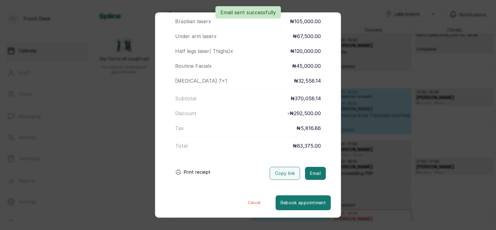  Describe the element at coordinates (186, 113) in the screenshot. I see `p: Discount` at that location.